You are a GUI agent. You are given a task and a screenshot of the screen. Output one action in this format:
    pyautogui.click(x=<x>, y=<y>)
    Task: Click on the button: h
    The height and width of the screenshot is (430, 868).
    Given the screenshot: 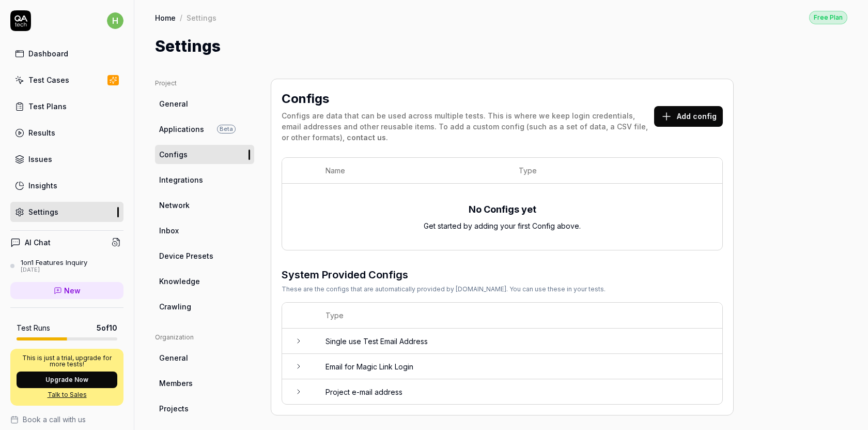 What is the action you would take?
    pyautogui.click(x=115, y=21)
    